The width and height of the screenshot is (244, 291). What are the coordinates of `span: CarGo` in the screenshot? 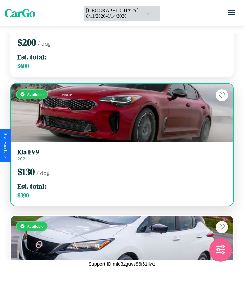 It's located at (20, 13).